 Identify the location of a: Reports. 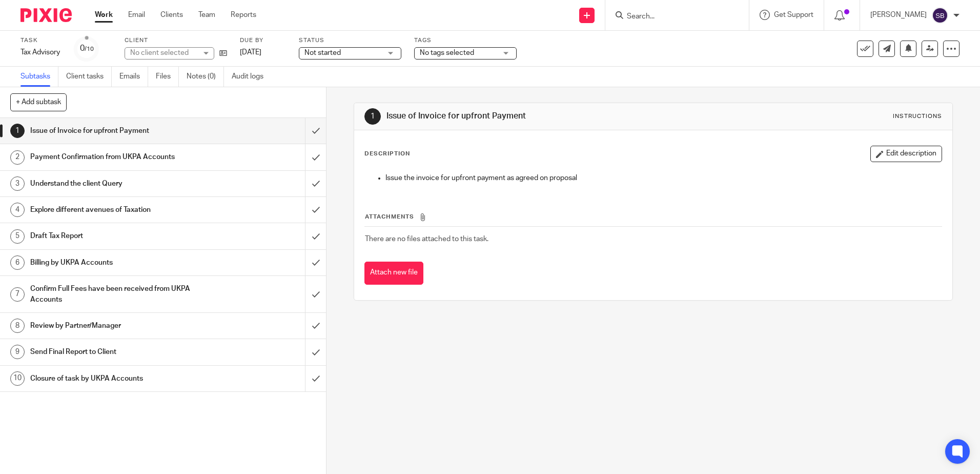
(243, 15).